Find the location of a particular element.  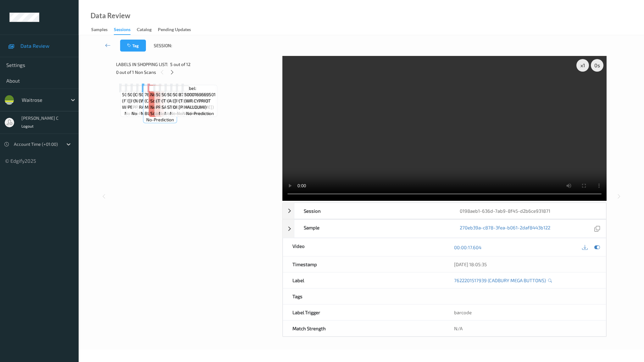

div: Pending Updates is located at coordinates (174, 30).